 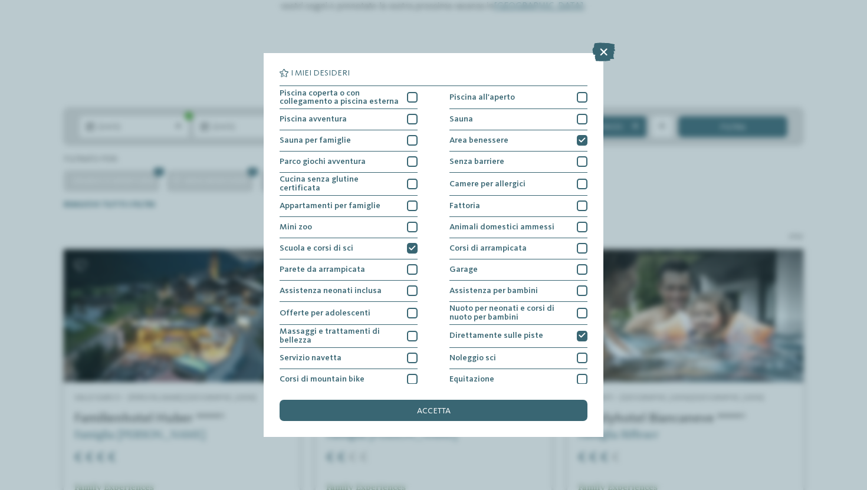 What do you see at coordinates (493, 291) in the screenshot?
I see `span: Assistenza per bambini` at bounding box center [493, 291].